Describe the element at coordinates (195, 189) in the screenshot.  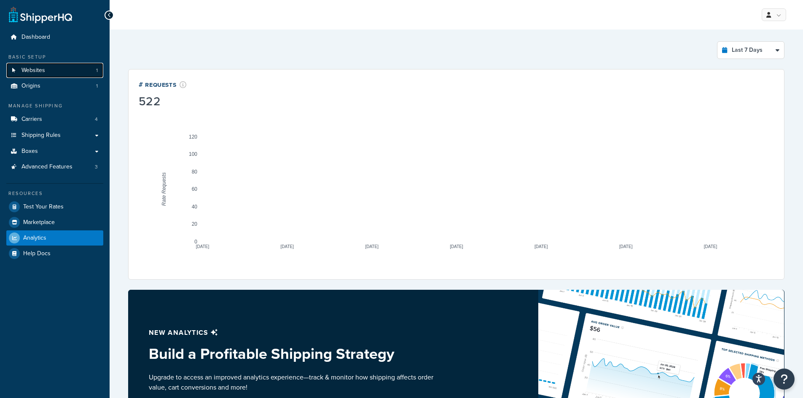
I see `text: 60` at that location.